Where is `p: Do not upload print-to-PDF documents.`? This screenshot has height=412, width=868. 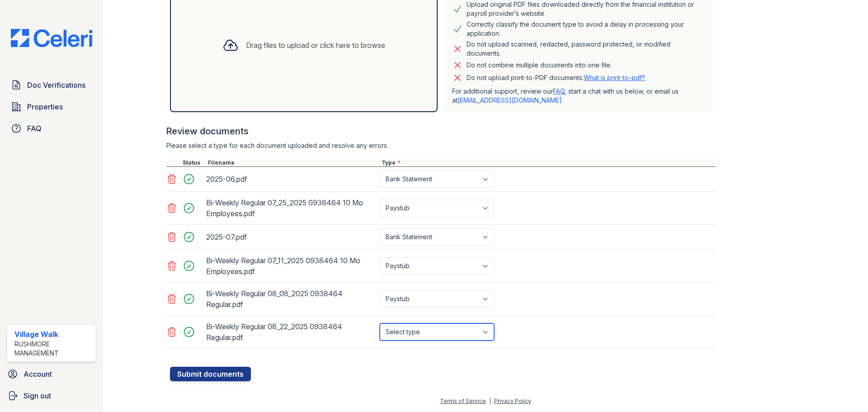
p: Do not upload print-to-PDF documents. is located at coordinates (556, 78).